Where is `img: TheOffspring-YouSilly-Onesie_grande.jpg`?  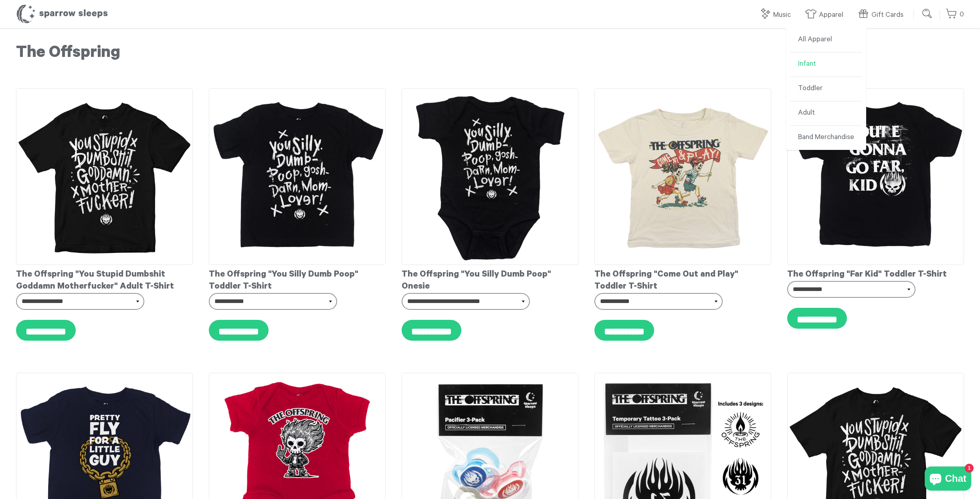 img: TheOffspring-YouSilly-Onesie_grande.jpg is located at coordinates (490, 176).